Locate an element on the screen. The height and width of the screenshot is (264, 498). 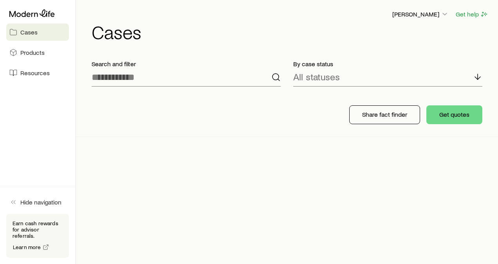
p: Earn cash rewards for advisor referrals. is located at coordinates (38, 229).